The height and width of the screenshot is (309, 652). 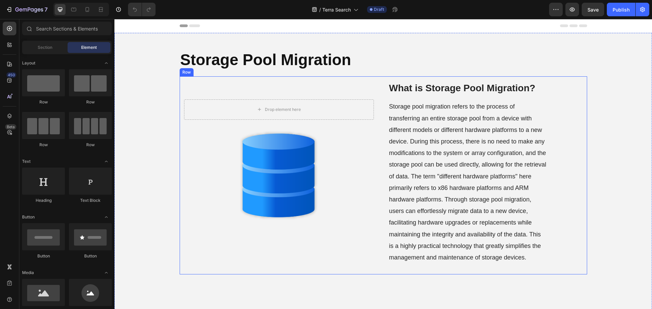 What do you see at coordinates (28, 217) in the screenshot?
I see `span: Button` at bounding box center [28, 217].